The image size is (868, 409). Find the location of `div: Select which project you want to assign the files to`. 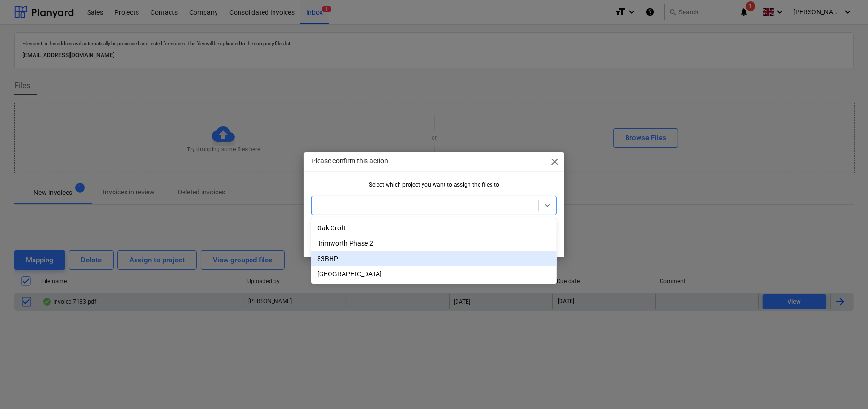

div: Select which project you want to assign the files to is located at coordinates (434, 185).